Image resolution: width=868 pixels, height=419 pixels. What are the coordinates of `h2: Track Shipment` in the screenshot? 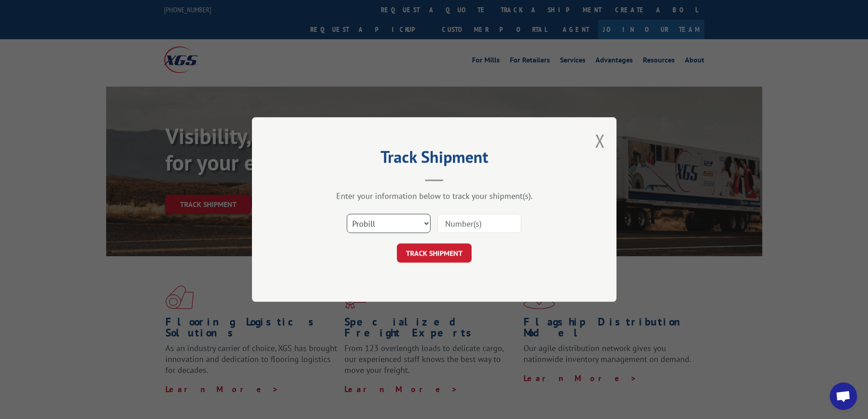 It's located at (434, 159).